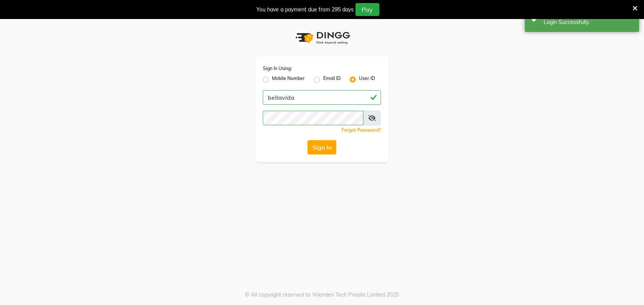  What do you see at coordinates (589, 22) in the screenshot?
I see `div: Login Successfully.` at bounding box center [589, 22].